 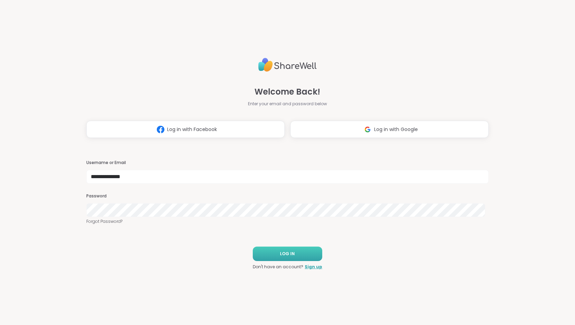 What do you see at coordinates (396, 129) in the screenshot?
I see `span: Log in with Google` at bounding box center [396, 129].